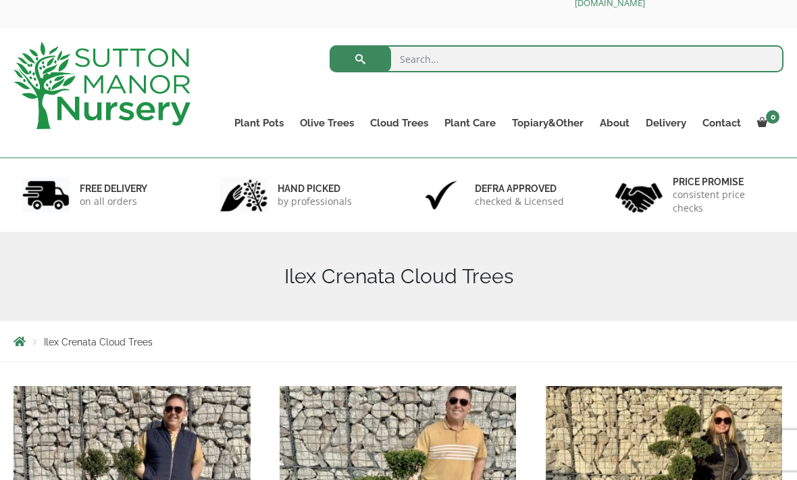 The height and width of the screenshot is (480, 797). I want to click on h6: FREE DELIVERY, so click(114, 189).